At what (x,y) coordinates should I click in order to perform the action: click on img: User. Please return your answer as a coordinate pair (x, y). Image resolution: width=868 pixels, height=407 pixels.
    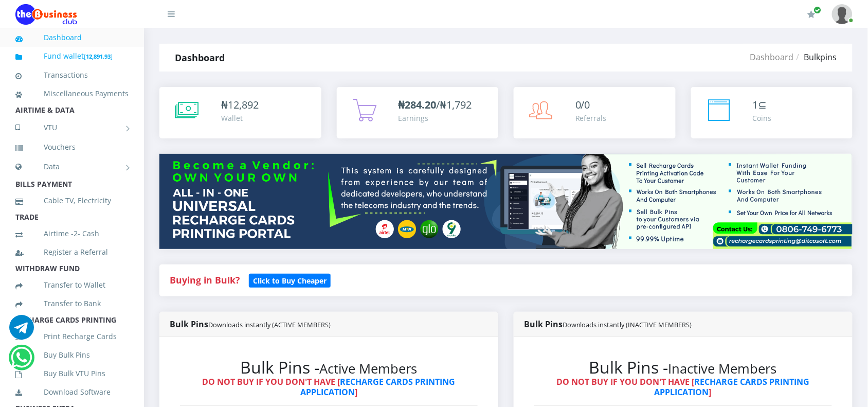
    Looking at the image, I should click on (842, 14).